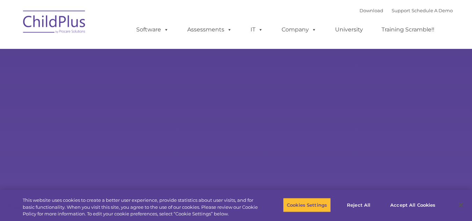 The width and height of the screenshot is (472, 221). What do you see at coordinates (141, 207) in the screenshot?
I see `div: This website uses cookies to create a better user experience, provide statistics about user visit...` at bounding box center [141, 207].